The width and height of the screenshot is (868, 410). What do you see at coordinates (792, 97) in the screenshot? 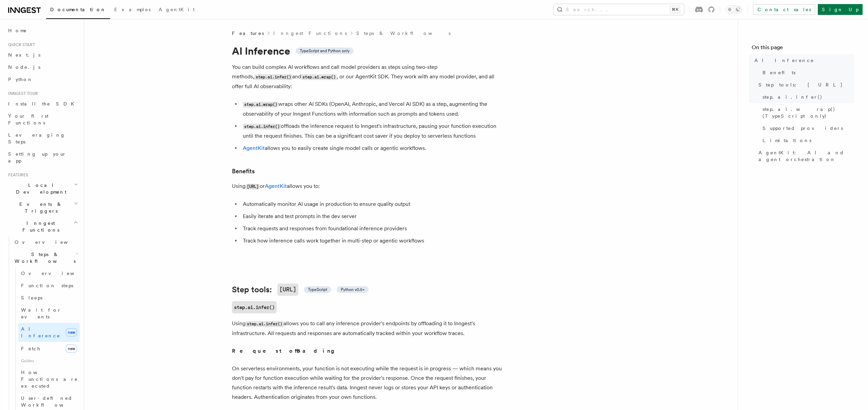
I see `span: step.ai.infer()` at bounding box center [792, 97].